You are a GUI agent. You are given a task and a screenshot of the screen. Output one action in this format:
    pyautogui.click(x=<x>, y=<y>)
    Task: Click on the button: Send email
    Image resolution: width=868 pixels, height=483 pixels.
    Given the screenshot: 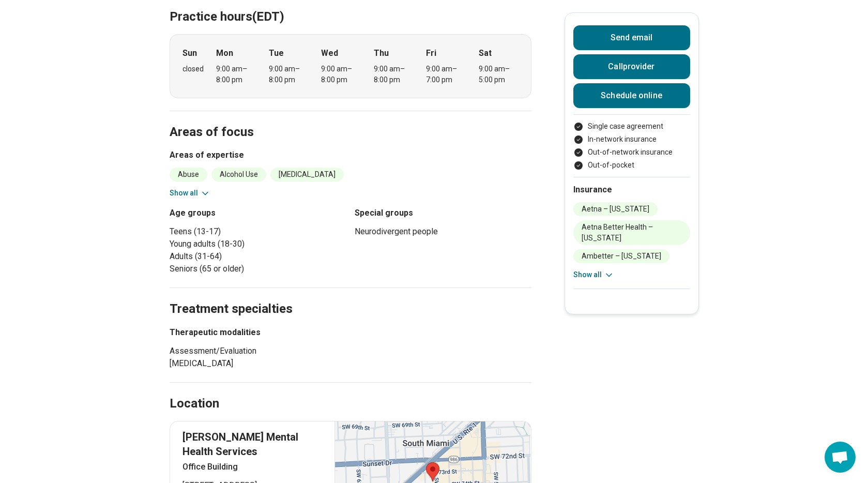 What is the action you would take?
    pyautogui.click(x=632, y=38)
    